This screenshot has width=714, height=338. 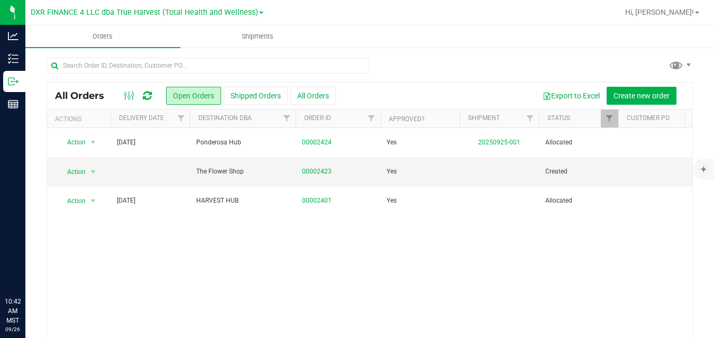 I want to click on div: Actions, so click(x=80, y=119).